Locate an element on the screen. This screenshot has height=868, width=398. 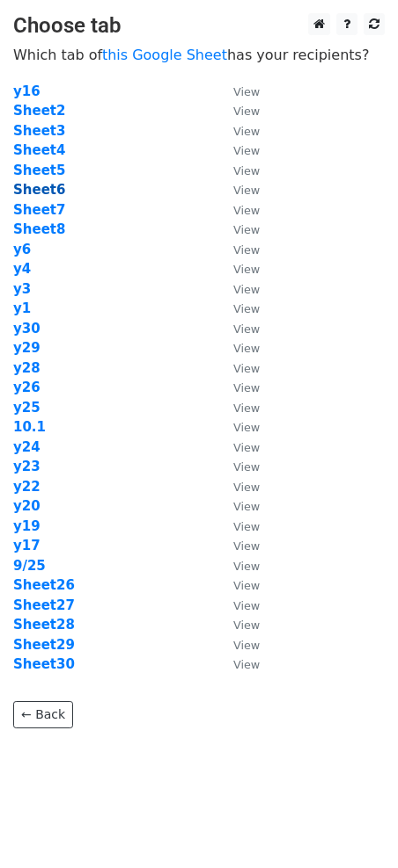
a: Sheet7 is located at coordinates (39, 210).